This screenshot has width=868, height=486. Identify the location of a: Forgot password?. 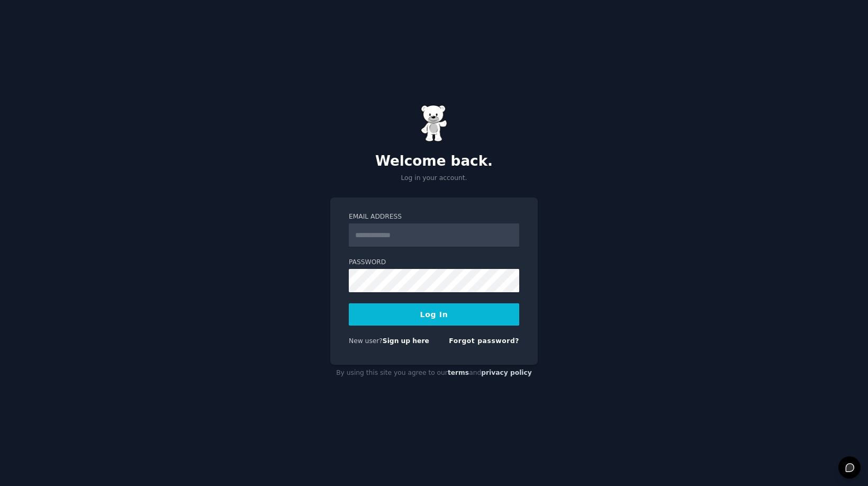
(484, 341).